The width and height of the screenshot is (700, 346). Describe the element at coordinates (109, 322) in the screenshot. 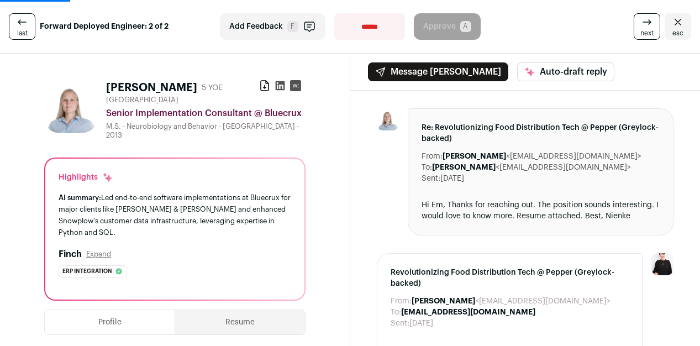

I see `button: Profile` at that location.